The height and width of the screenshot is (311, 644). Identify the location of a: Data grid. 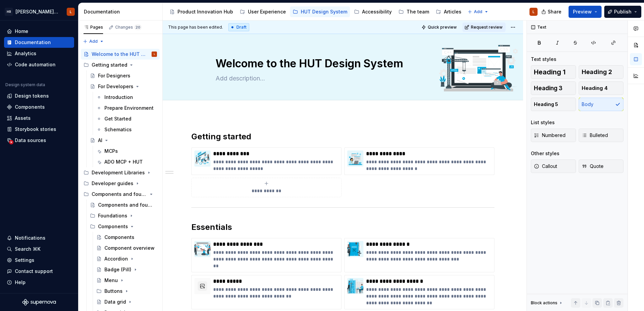
(127, 302).